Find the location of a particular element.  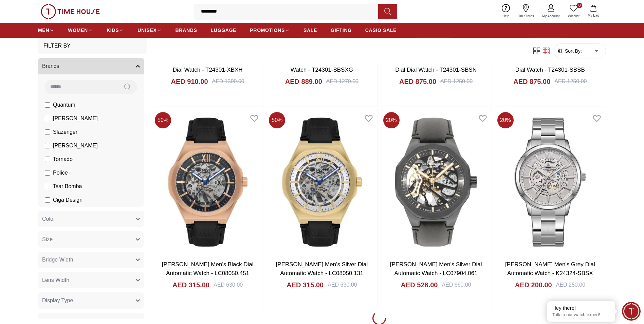

span: My Account is located at coordinates (551, 16).